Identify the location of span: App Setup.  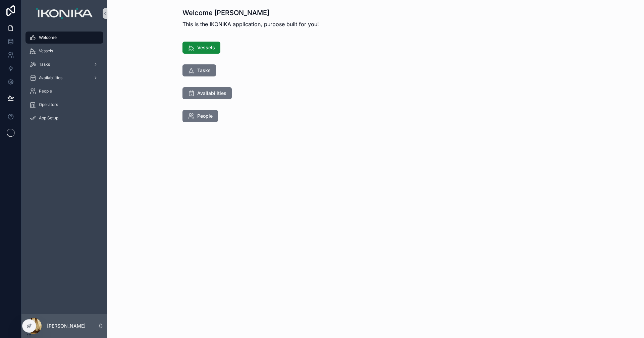
(49, 118).